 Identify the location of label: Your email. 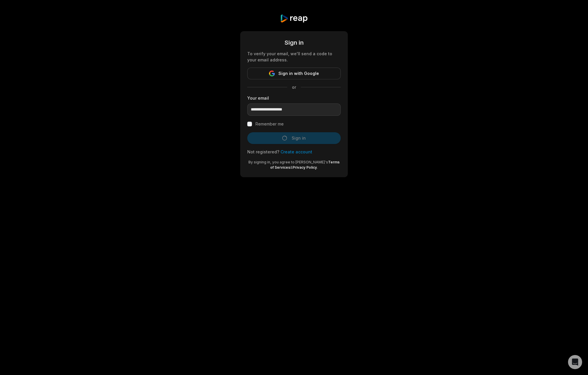
(294, 98).